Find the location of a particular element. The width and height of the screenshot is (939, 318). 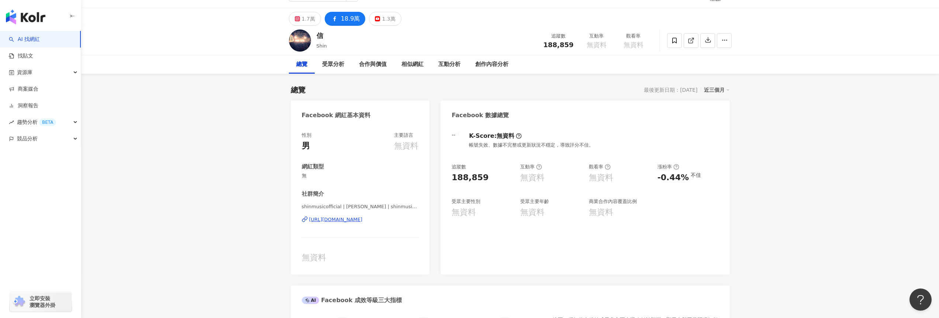

div: Facebook 成效等級三大指標 is located at coordinates (352, 301).